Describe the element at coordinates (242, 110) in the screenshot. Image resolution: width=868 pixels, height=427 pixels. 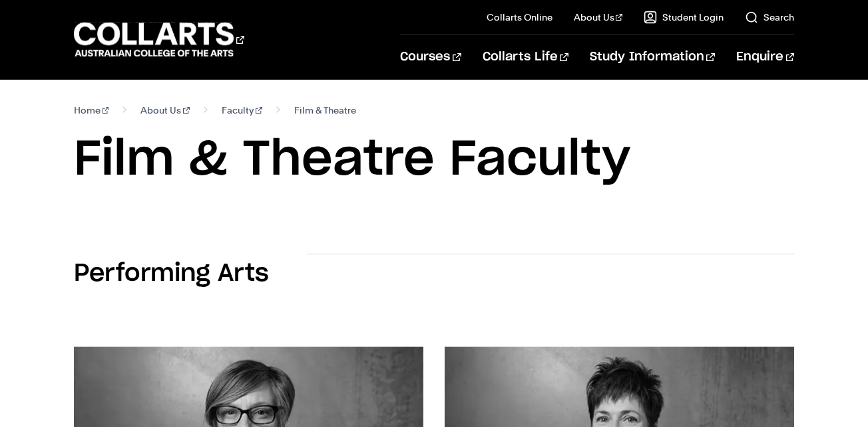
I see `a: Faculty` at that location.